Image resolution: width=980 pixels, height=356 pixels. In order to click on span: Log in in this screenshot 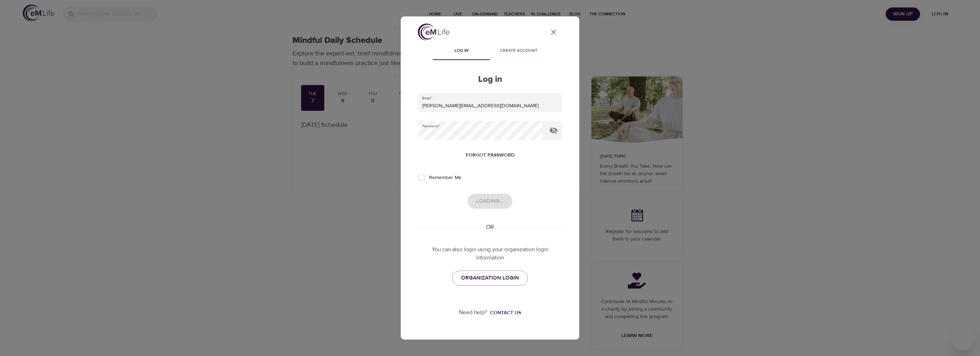, I will do `click(461, 51)`.